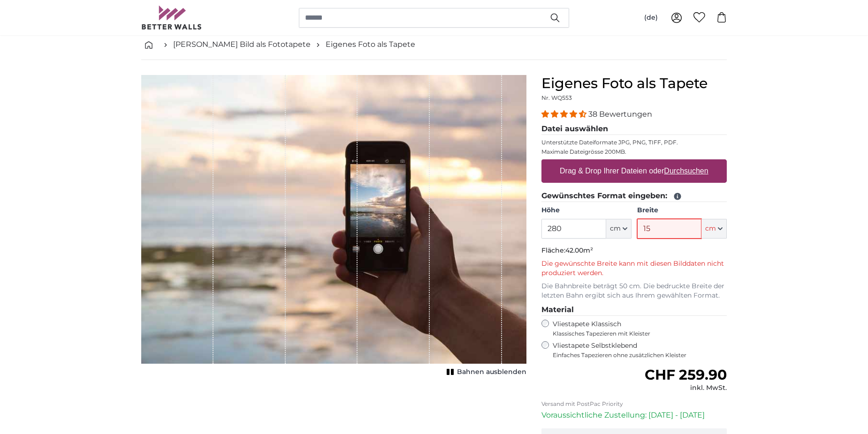 The width and height of the screenshot is (868, 434). What do you see at coordinates (434, 44) in the screenshot?
I see `nav: breadcrumbs` at bounding box center [434, 44].